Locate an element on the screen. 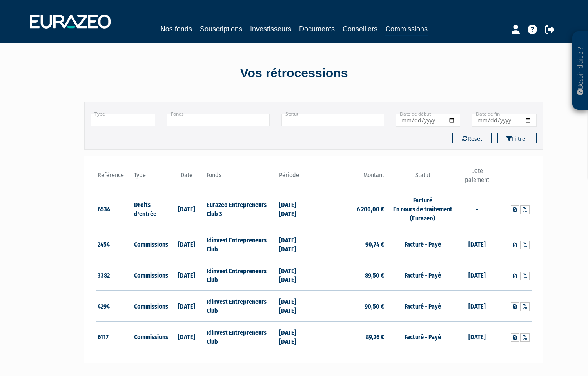 The height and width of the screenshot is (376, 588). p: Besoin d'aide ? is located at coordinates (580, 71).